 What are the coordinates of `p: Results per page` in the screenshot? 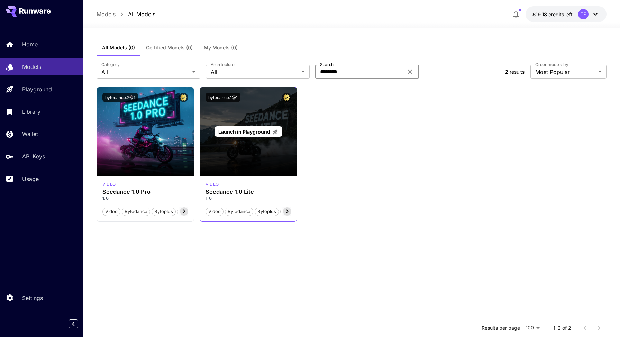 It's located at (501, 328).